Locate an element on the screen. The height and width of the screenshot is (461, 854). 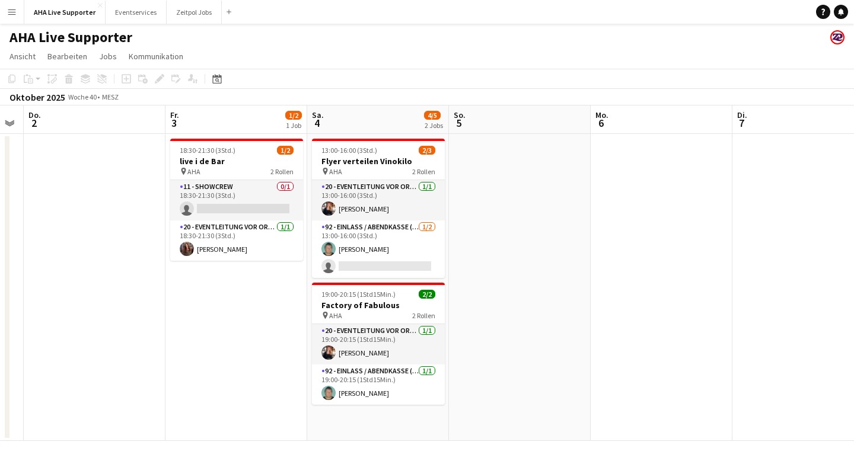
span: 6 is located at coordinates (601, 123).